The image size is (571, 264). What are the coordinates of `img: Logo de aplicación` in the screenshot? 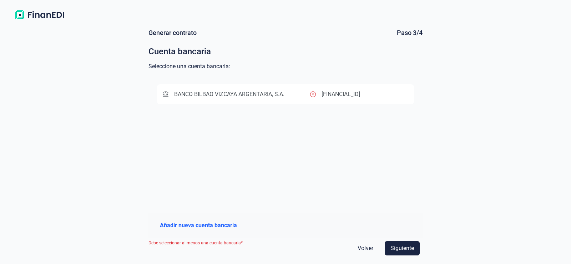 It's located at (40, 15).